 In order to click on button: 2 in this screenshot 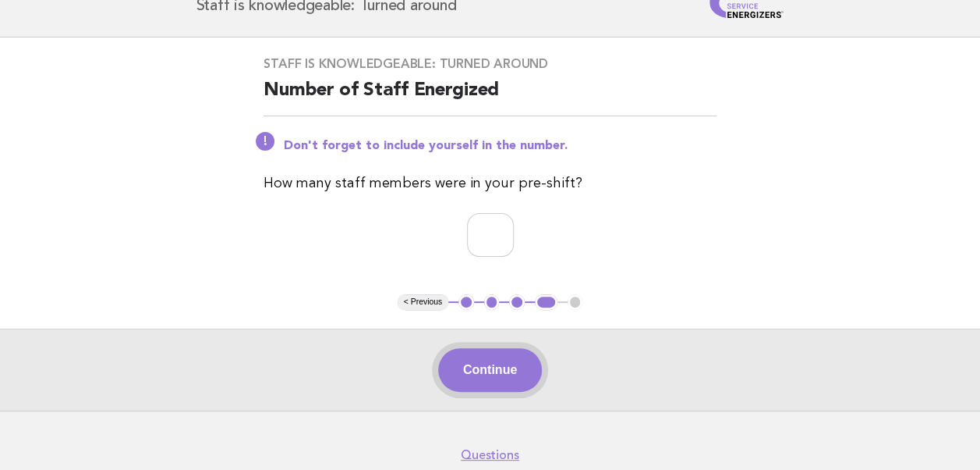, I will do `click(492, 302)`.